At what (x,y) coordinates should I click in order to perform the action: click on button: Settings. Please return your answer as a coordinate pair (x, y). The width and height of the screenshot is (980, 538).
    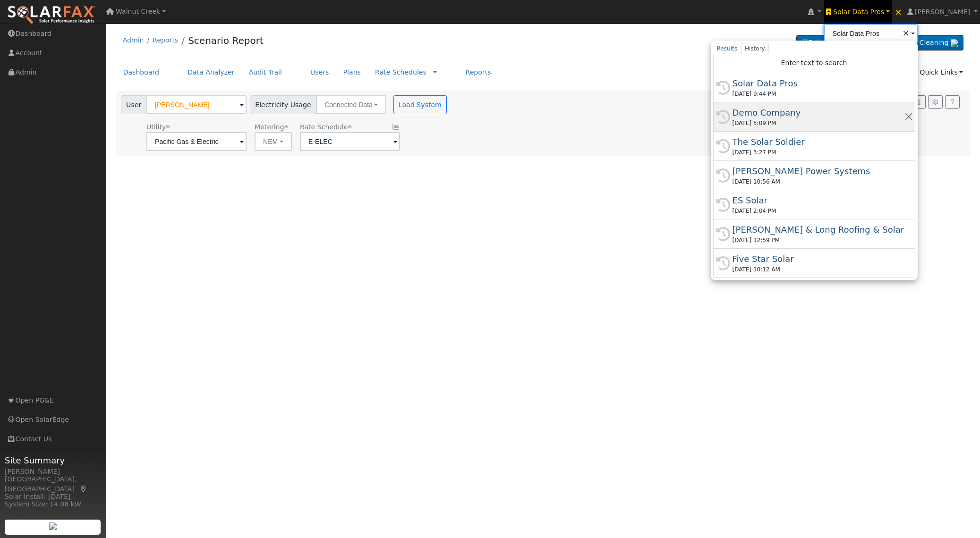
    Looking at the image, I should click on (935, 102).